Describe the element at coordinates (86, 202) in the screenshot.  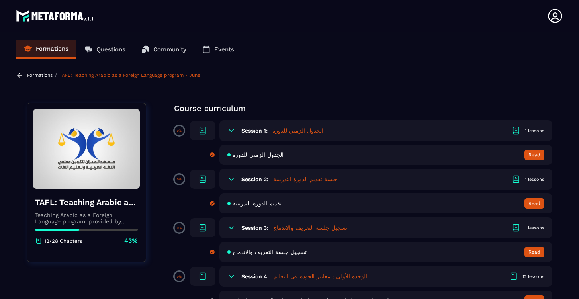
I see `h4: TAFL: Teaching Arabic as a Foreign Language program - June` at that location.